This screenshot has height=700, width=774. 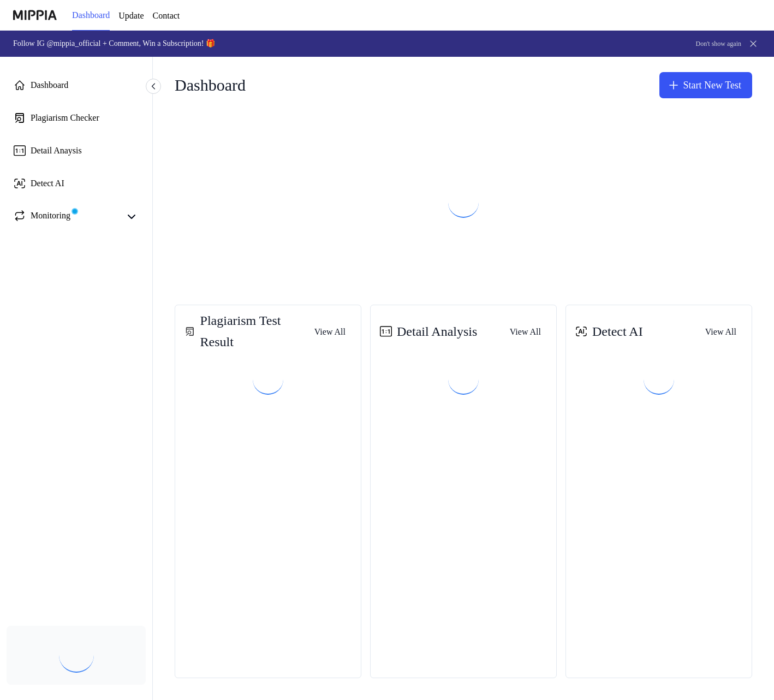 I want to click on div: Monitoring, so click(x=52, y=216).